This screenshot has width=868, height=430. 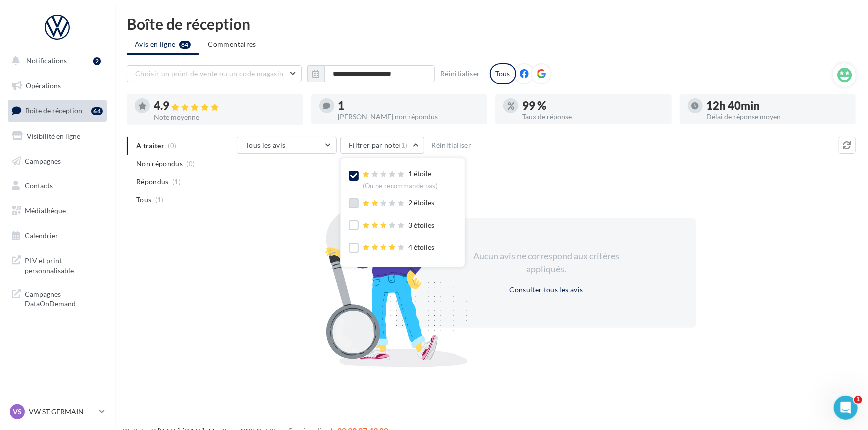 I want to click on span: Campagnes DataOnDemand, so click(x=64, y=298).